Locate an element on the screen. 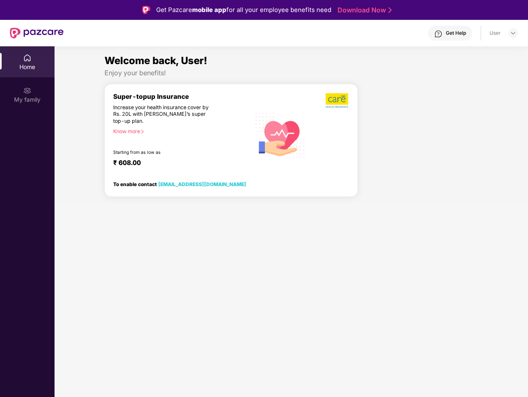 This screenshot has width=528, height=397. img: svg+xml;base64,PHN2ZyBpZD0iSGVscC0zMngzMiIgeG1sbnM9Imh0dHA6Ly93d3cudzMub3JnLzIwMDAvc3ZnIiB3aWR0aD... is located at coordinates (438, 34).